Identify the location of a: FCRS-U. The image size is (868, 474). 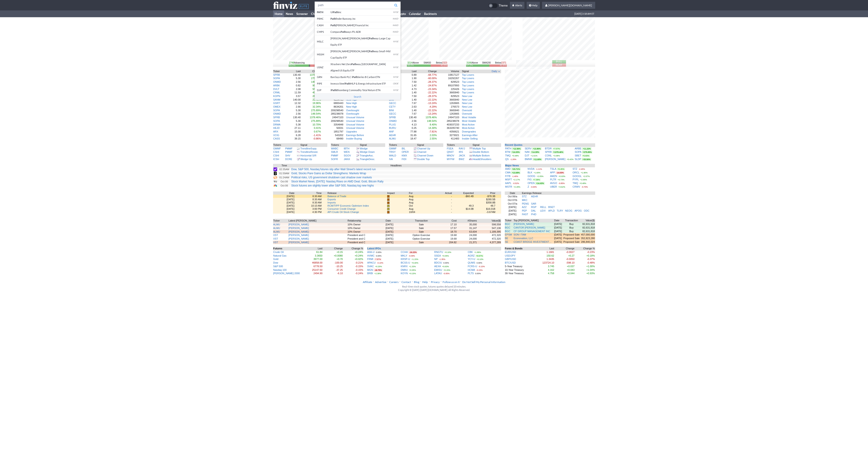
(472, 266).